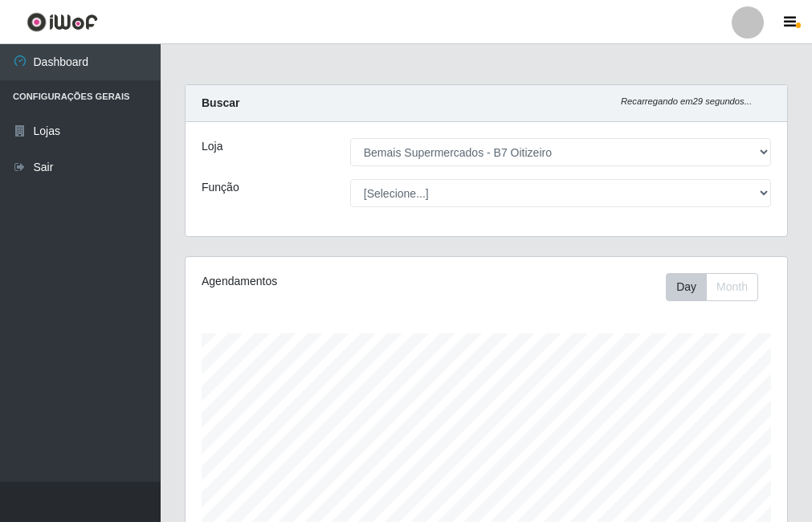  I want to click on button: Day, so click(686, 287).